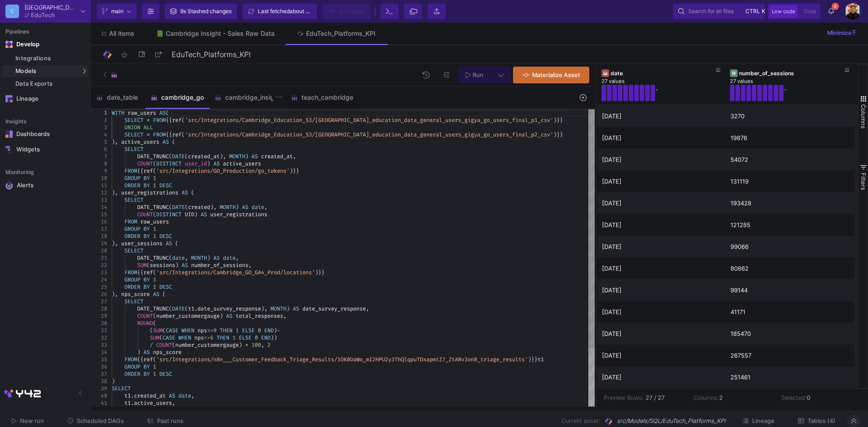 The height and width of the screenshot is (427, 868). I want to click on span: DATE_TRUNC, so click(153, 207).